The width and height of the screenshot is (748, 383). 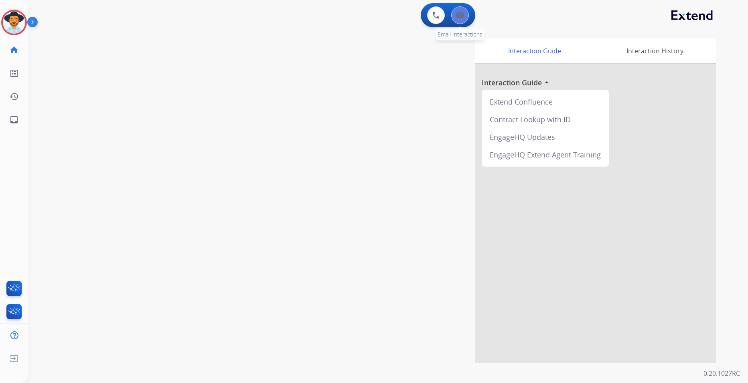 I want to click on mat-icon: home, so click(x=14, y=50).